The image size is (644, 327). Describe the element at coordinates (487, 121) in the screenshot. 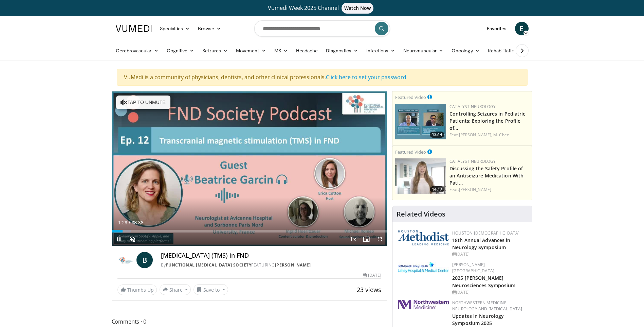

I see `a: Controlling Seizures in Pediatric Patients: Exploring the Profile of…` at that location.